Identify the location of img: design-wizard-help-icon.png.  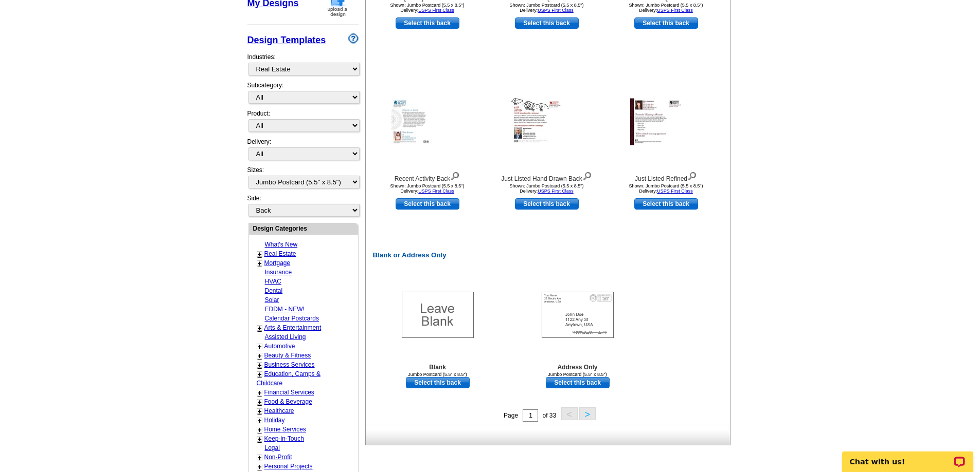
(353, 39).